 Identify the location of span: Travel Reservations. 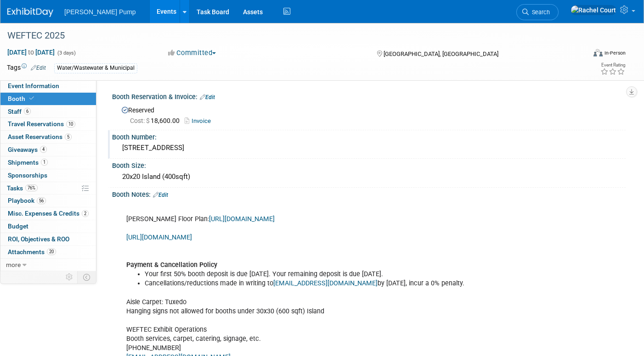
(41, 124).